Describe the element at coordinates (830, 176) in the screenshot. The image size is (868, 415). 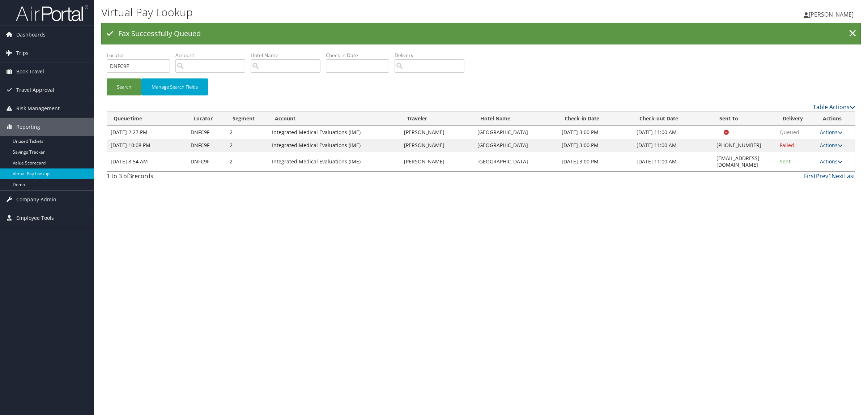
I see `a: 1` at that location.